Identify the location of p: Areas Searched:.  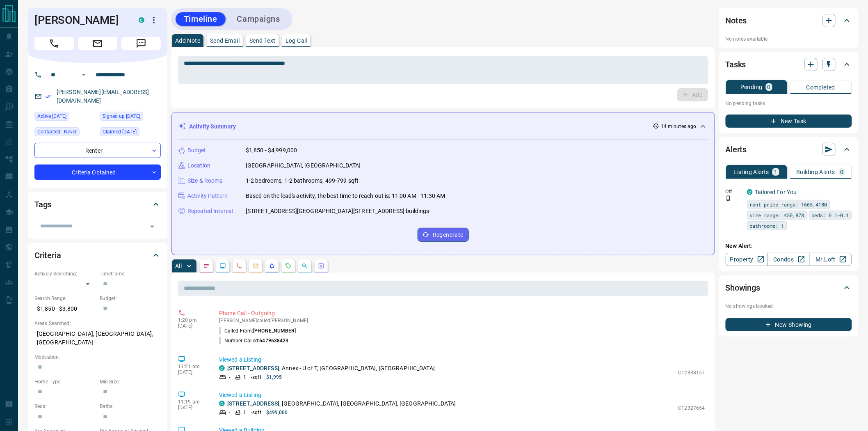
(98, 323).